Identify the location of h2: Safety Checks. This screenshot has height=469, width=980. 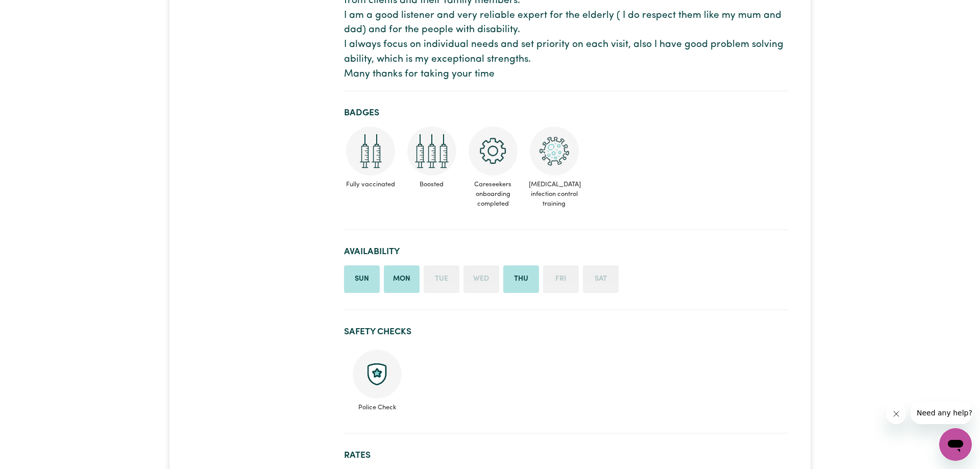
(566, 331).